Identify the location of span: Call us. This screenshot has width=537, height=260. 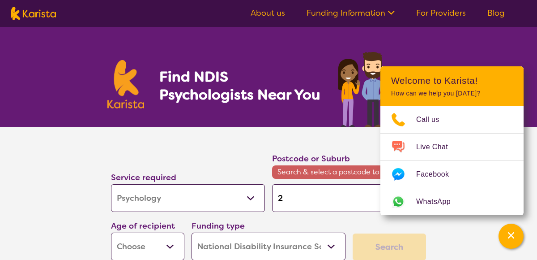
(433, 120).